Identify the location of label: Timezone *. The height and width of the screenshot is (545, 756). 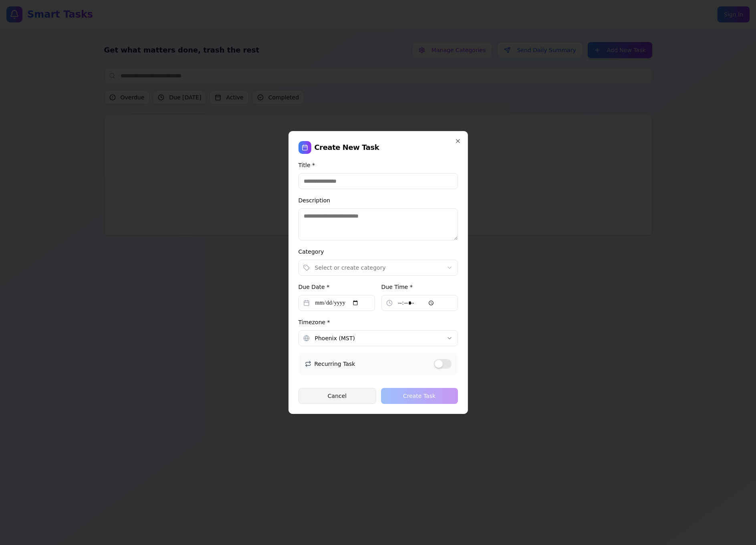
(314, 322).